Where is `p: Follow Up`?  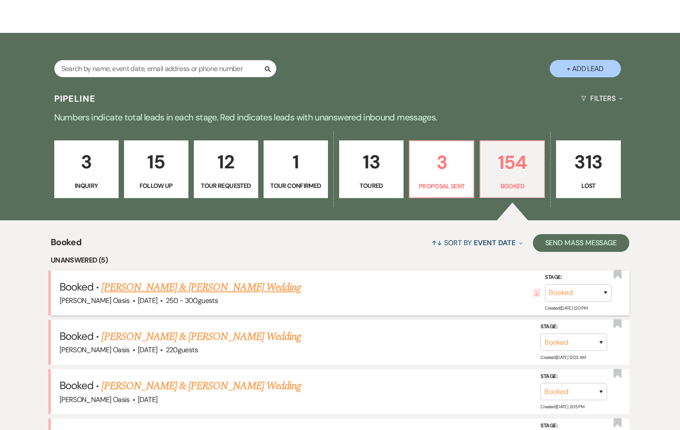
p: Follow Up is located at coordinates (156, 186).